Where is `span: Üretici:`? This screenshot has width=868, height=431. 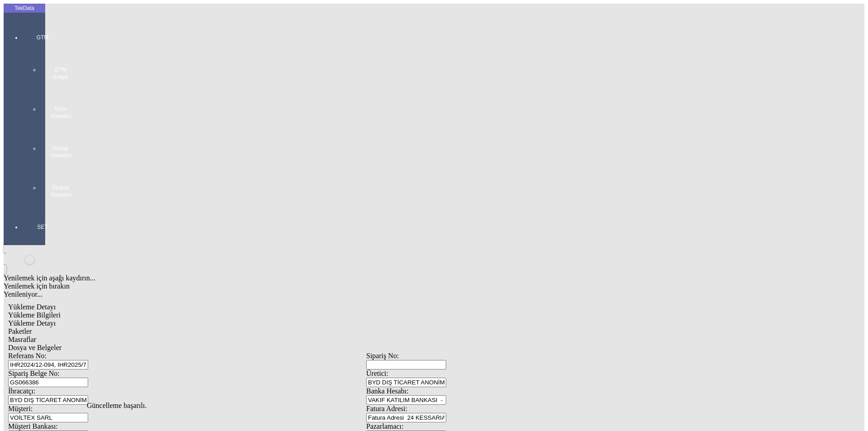
span: Üretici: is located at coordinates (377, 373).